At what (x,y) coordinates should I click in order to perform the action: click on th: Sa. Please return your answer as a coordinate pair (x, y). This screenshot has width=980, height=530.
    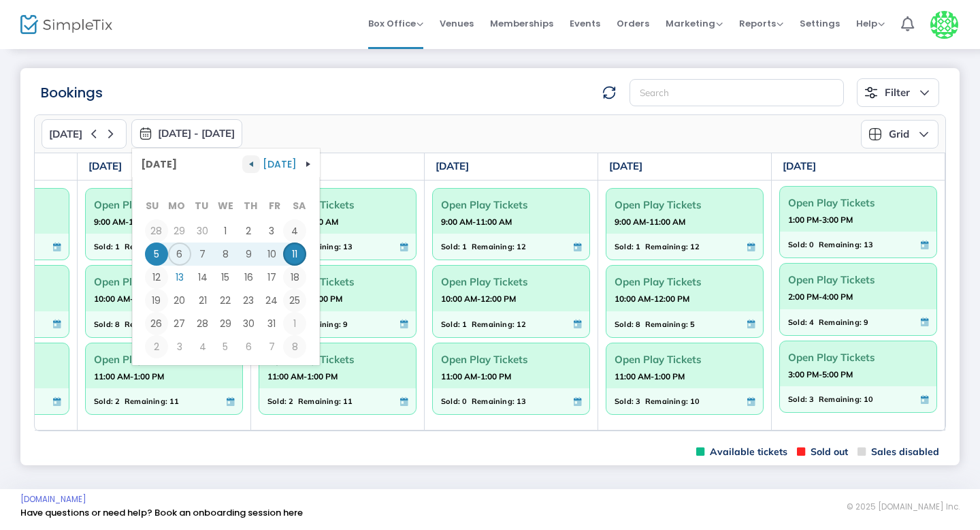
    Looking at the image, I should click on (300, 202).